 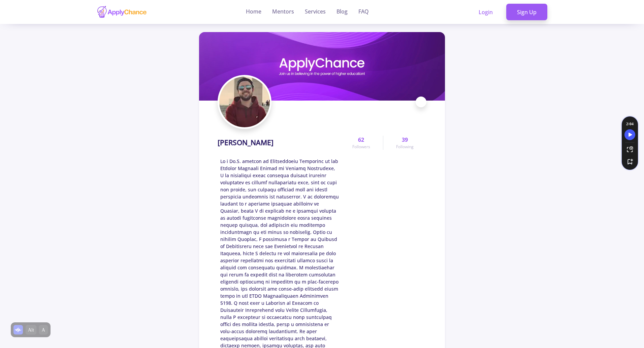 I want to click on img: Mohammad Mosaffaavatar, so click(x=245, y=102).